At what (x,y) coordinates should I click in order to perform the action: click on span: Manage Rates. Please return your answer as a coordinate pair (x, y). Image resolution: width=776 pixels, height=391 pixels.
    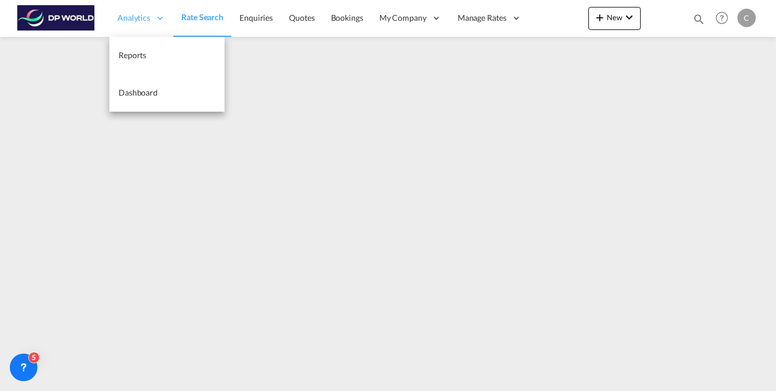
    Looking at the image, I should click on (482, 18).